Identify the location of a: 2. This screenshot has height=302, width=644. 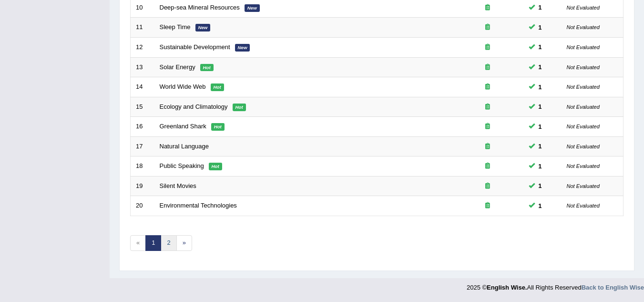
(168, 242).